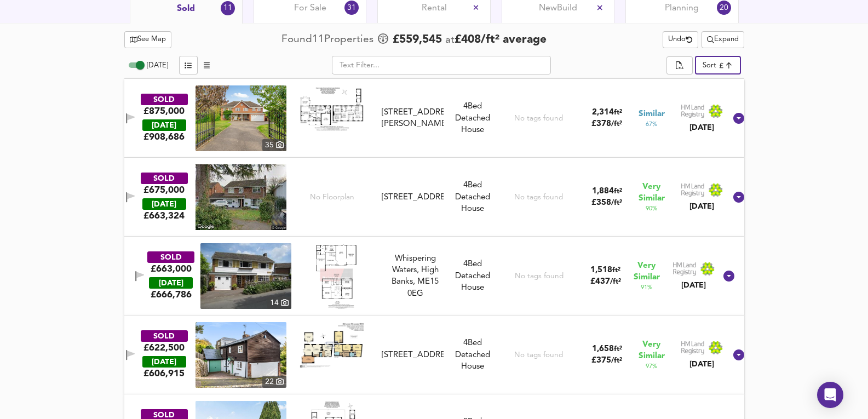 The height and width of the screenshot is (419, 868). I want to click on div: Whispering Waters, High Banks, ME15 0EG, so click(415, 276).